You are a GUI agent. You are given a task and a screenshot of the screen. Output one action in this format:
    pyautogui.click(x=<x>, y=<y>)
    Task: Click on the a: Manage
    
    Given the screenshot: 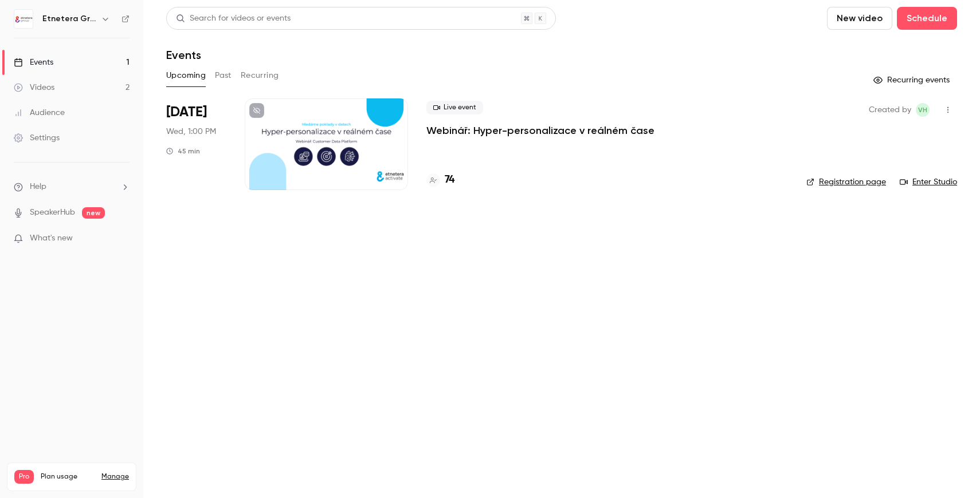 What is the action you would take?
    pyautogui.click(x=115, y=477)
    